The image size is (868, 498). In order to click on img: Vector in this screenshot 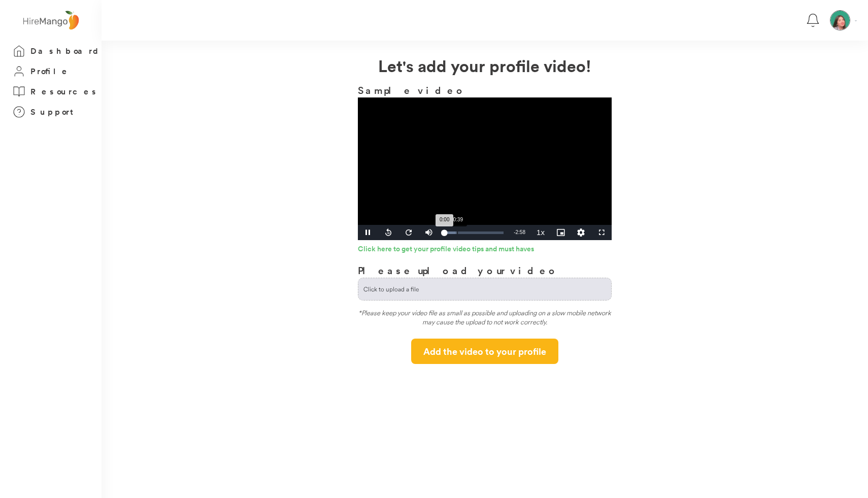, I will do `click(855, 21)`.